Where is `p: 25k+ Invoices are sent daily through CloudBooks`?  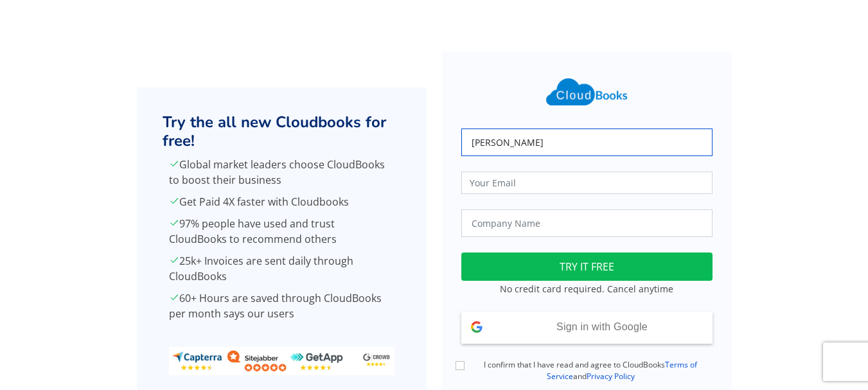
p: 25k+ Invoices are sent daily through CloudBooks is located at coordinates (281, 268).